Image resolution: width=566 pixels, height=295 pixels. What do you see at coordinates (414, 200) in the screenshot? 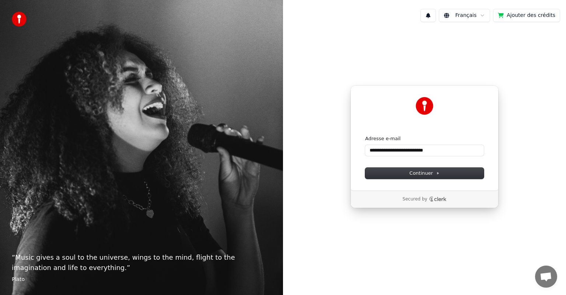
I see `p: Secured by` at bounding box center [414, 200].